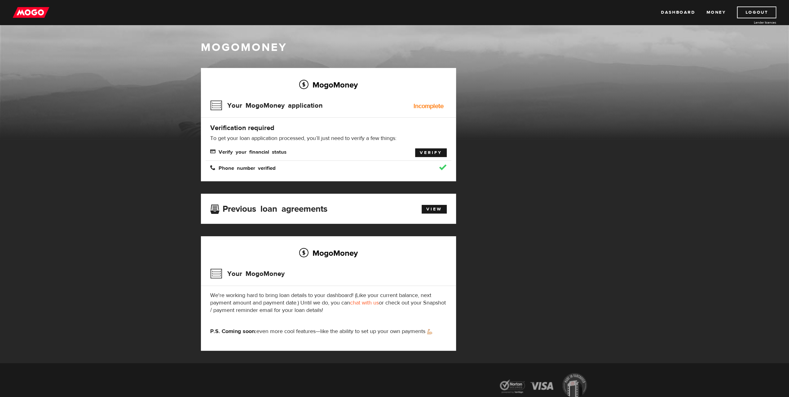  I want to click on img: strong arm emoji, so click(430, 331).